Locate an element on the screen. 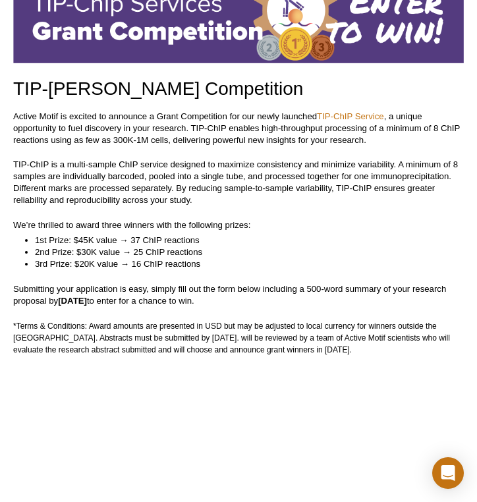 Image resolution: width=477 pixels, height=502 pixels. a: TIP-ChIP Service is located at coordinates (351, 116).